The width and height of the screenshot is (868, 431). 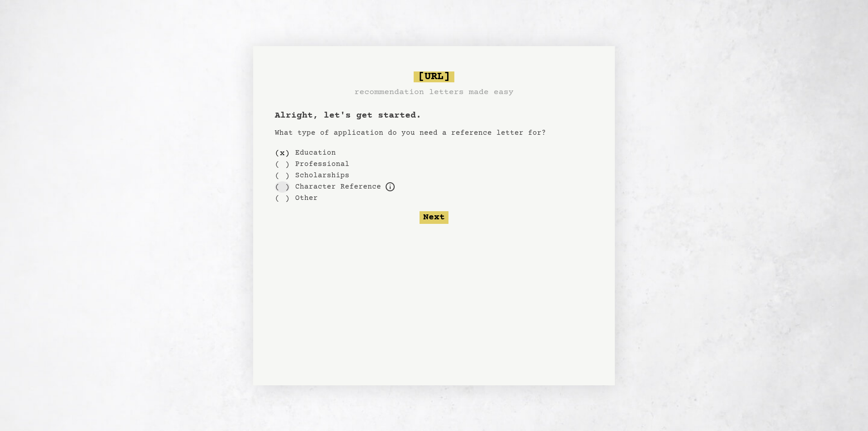 What do you see at coordinates (434, 92) in the screenshot?
I see `h3: recommendation letters made easy` at bounding box center [434, 92].